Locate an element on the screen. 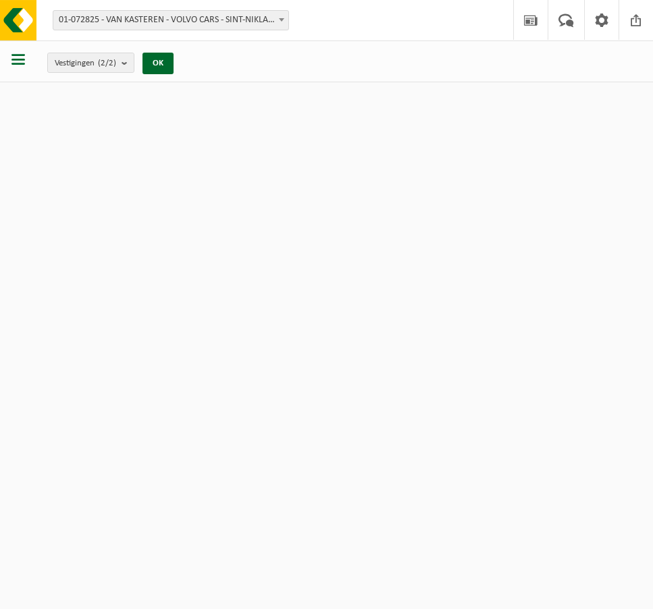 The height and width of the screenshot is (609, 653). span: 01-072825 - VAN KASTEREN - VOLVO CARS - SINT-NIKLAAS is located at coordinates (171, 20).